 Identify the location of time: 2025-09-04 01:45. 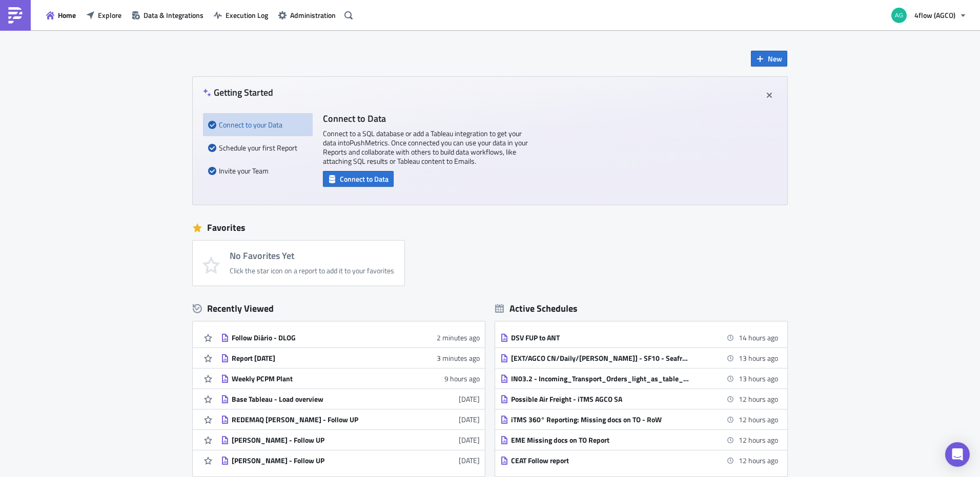
(757, 358).